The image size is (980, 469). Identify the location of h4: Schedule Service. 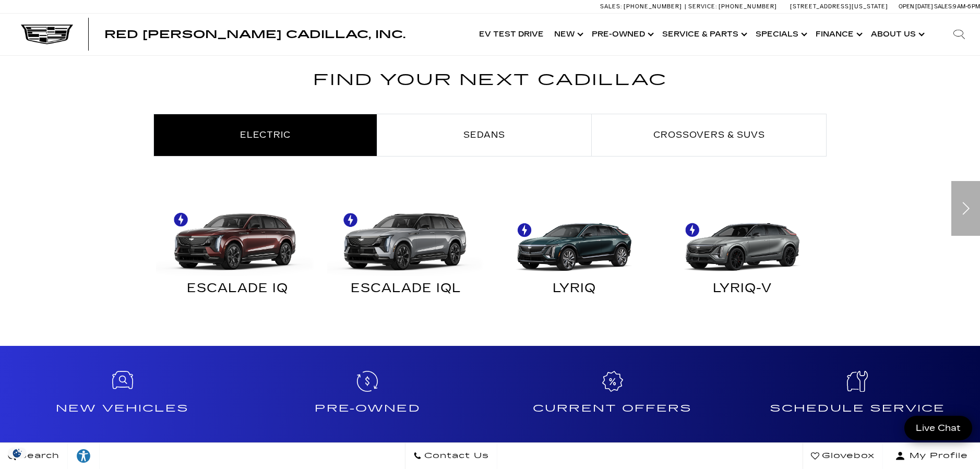
(858, 409).